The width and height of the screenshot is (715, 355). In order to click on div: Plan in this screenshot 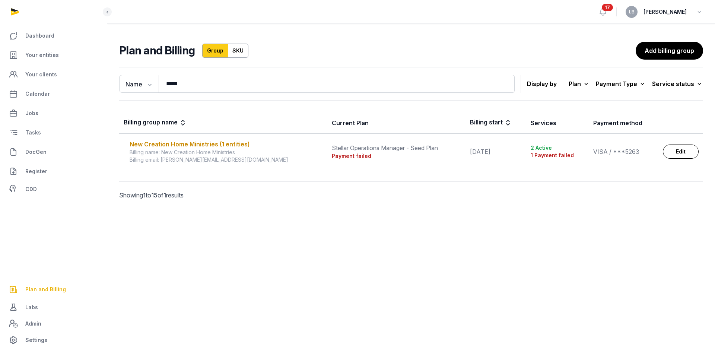, I will do `click(579, 84)`.